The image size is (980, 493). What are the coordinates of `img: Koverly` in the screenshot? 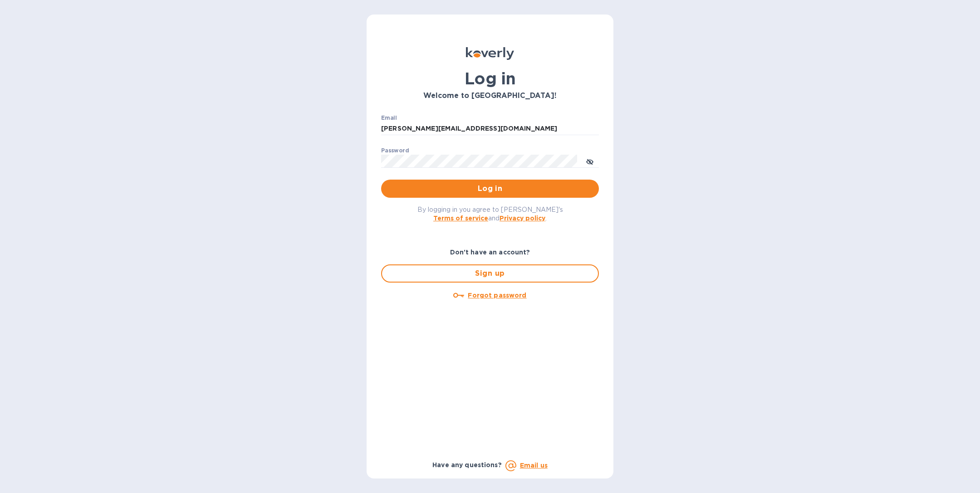 It's located at (490, 53).